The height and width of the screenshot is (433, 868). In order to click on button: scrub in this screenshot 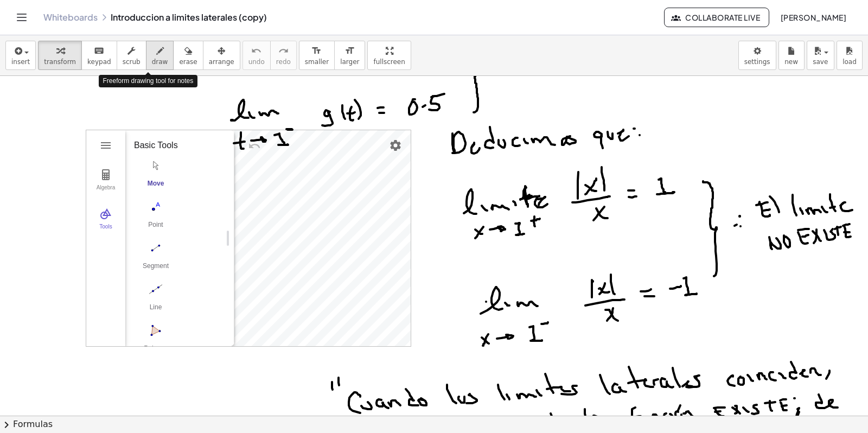, I will do `click(131, 55)`.